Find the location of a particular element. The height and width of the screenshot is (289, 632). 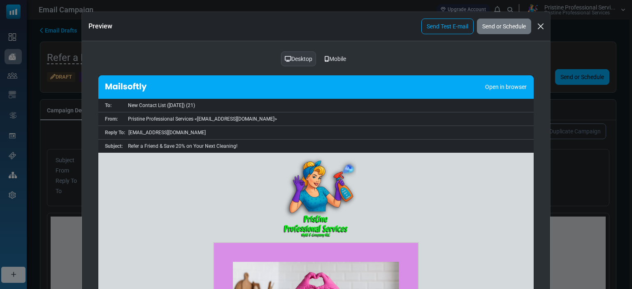

div: To: is located at coordinates (112, 105).